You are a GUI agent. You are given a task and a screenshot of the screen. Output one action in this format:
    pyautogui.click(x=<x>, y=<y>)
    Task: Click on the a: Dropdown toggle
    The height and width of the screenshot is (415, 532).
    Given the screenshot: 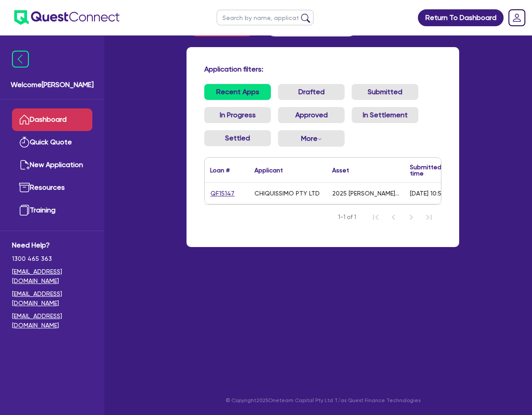 What is the action you would take?
    pyautogui.click(x=517, y=18)
    